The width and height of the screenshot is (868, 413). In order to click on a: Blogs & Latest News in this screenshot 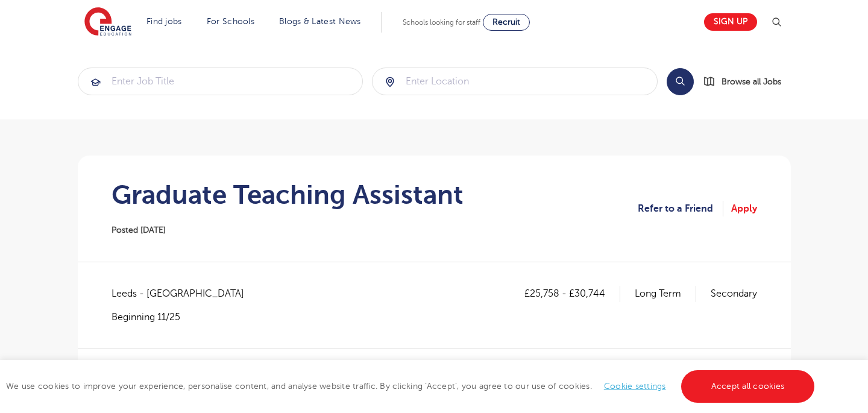, I will do `click(320, 21)`.